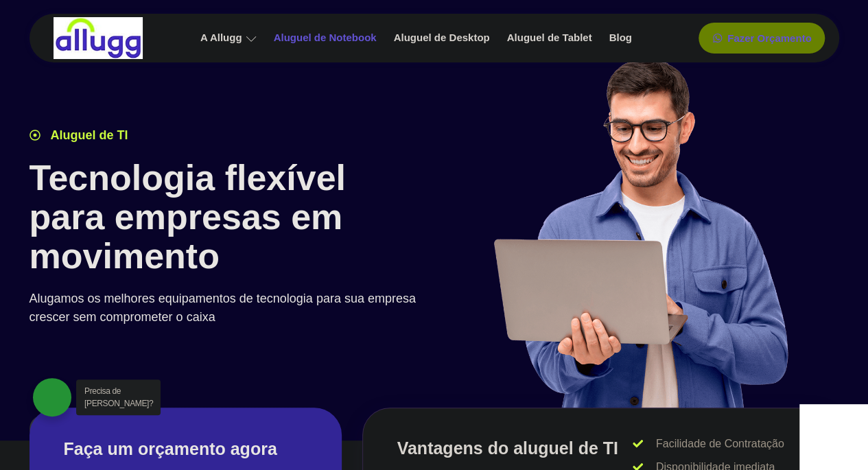 This screenshot has width=868, height=470. I want to click on div: Widget de chat, so click(834, 438).